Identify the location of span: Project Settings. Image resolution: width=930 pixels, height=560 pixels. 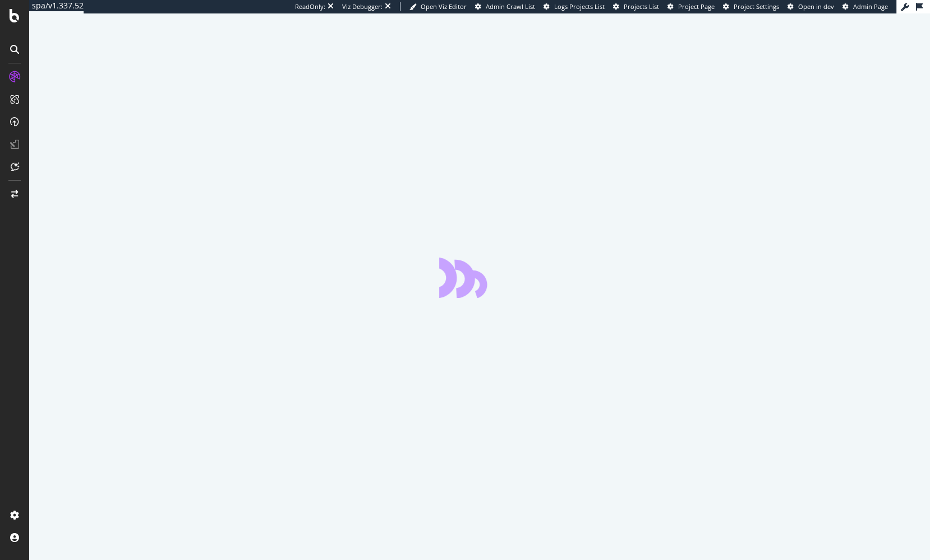
(757, 6).